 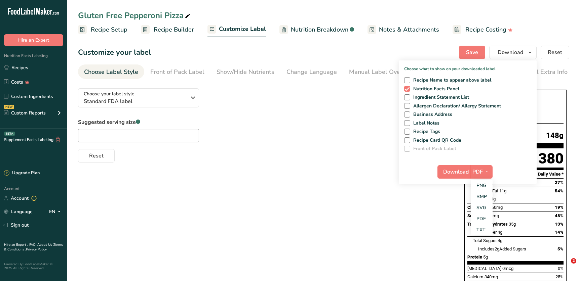 What do you see at coordinates (381, 72) in the screenshot?
I see `div: Manual Label Override` at bounding box center [381, 72].